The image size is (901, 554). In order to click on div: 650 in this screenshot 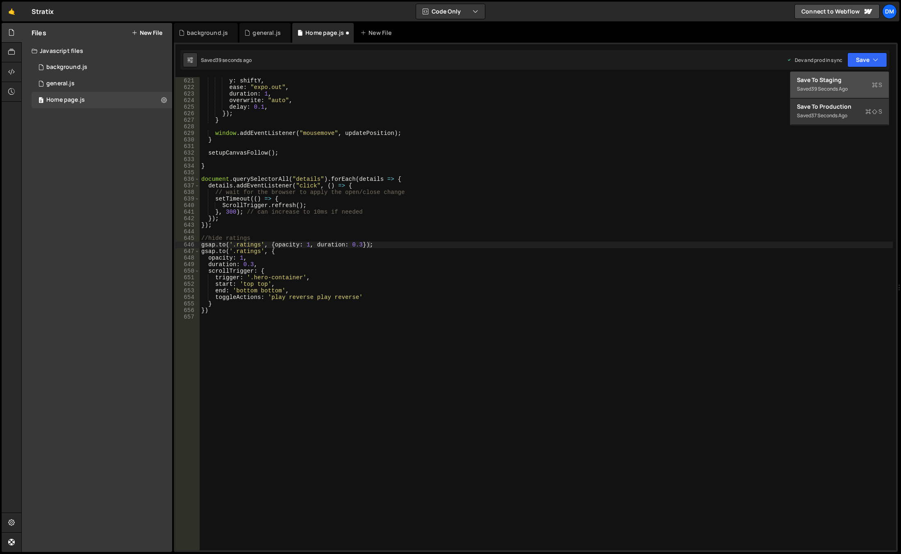, I will do `click(187, 271)`.